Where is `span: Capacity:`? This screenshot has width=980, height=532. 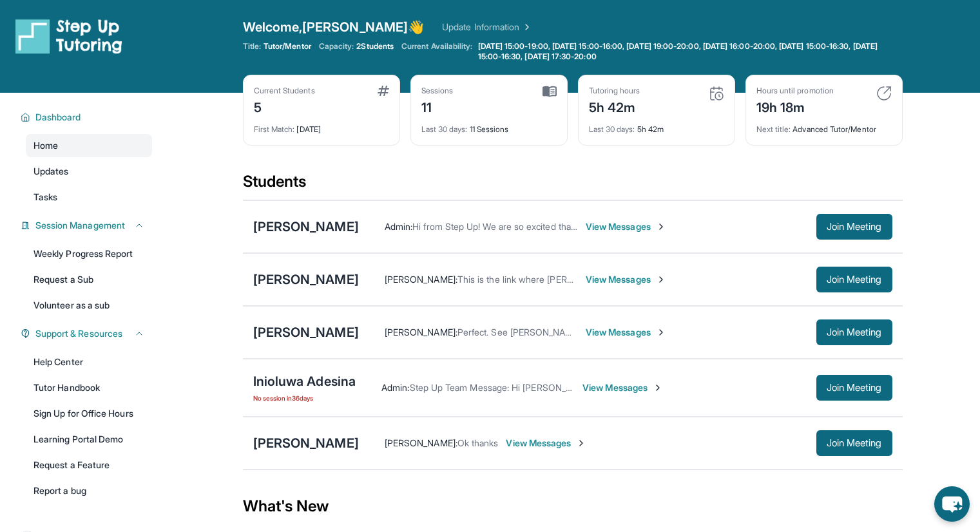 span: Capacity: is located at coordinates (336, 47).